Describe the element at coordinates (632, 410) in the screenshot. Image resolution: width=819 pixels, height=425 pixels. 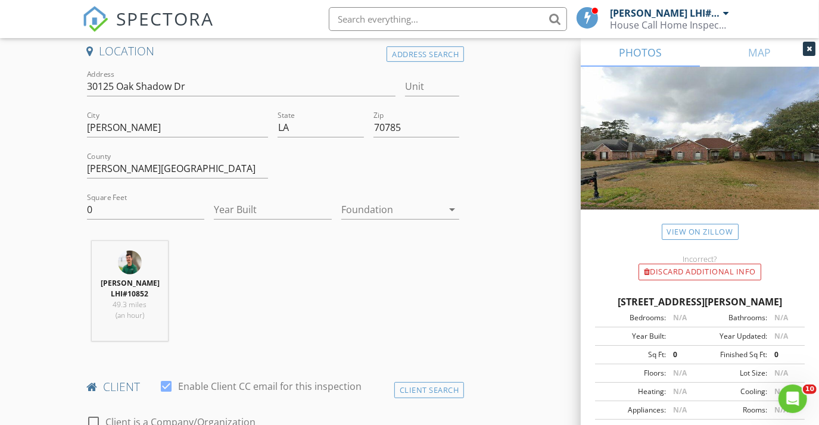
I see `div: Appliances:` at that location.